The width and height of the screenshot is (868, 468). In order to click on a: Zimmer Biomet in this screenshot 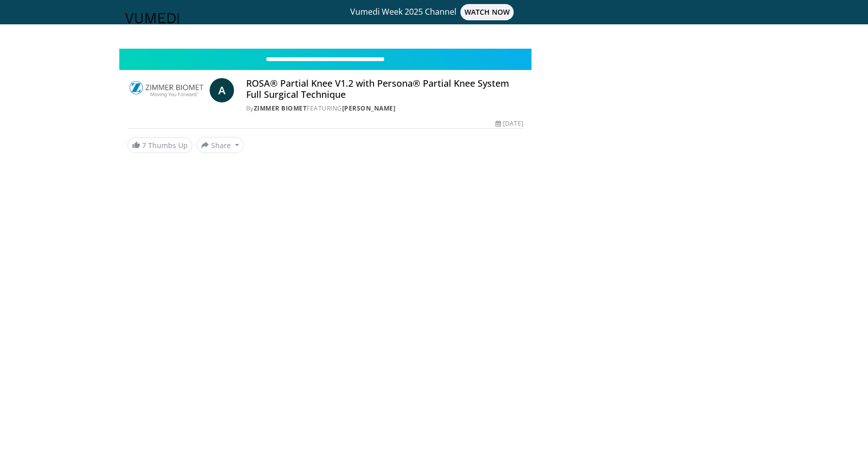, I will do `click(280, 108)`.